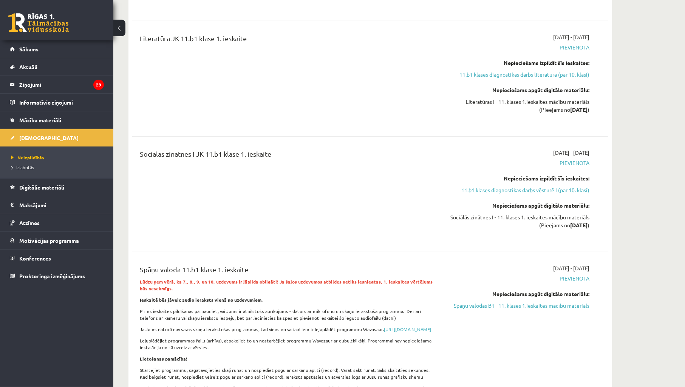  I want to click on a: Maksājumi, so click(57, 205).